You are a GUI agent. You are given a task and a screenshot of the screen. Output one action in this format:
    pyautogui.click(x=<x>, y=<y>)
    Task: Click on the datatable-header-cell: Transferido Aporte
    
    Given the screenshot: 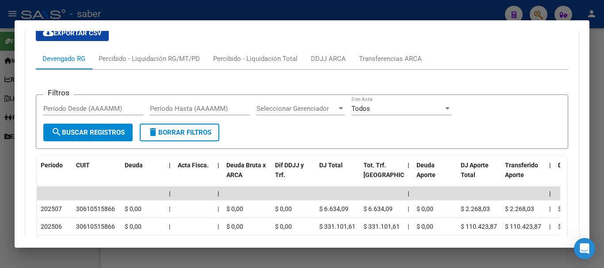 What is the action you would take?
    pyautogui.click(x=523, y=175)
    